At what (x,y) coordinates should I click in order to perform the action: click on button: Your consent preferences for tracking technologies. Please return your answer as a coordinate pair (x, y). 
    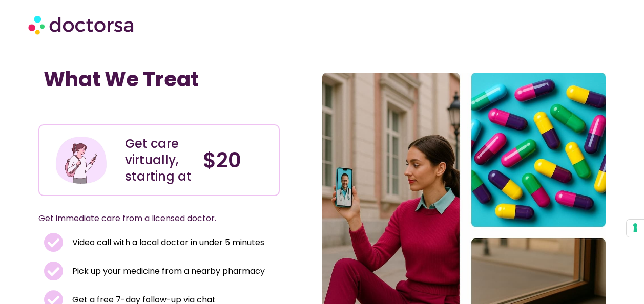
    Looking at the image, I should click on (635, 228).